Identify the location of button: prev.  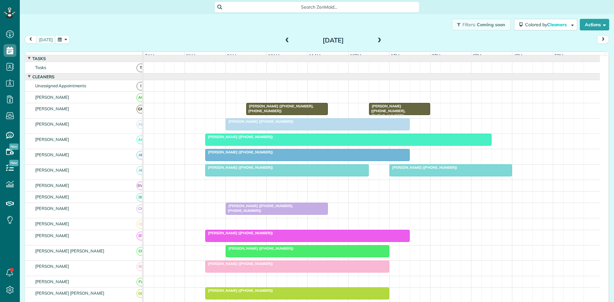
(31, 39).